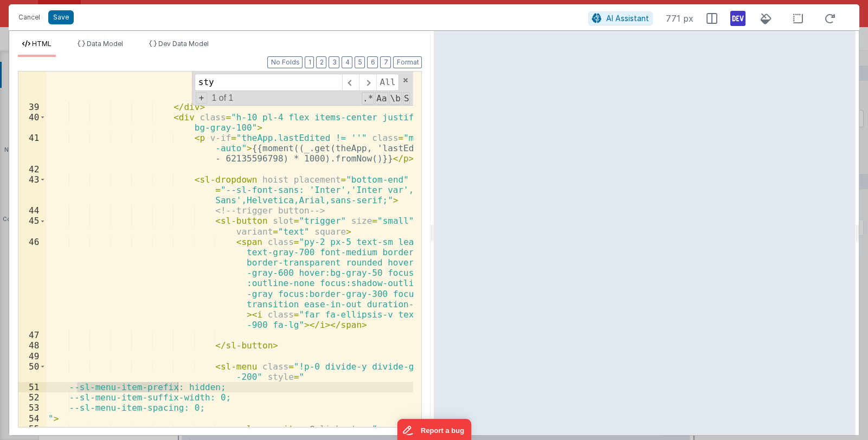 The image size is (868, 440). Describe the element at coordinates (407, 99) in the screenshot. I see `span: Search In Selection` at that location.